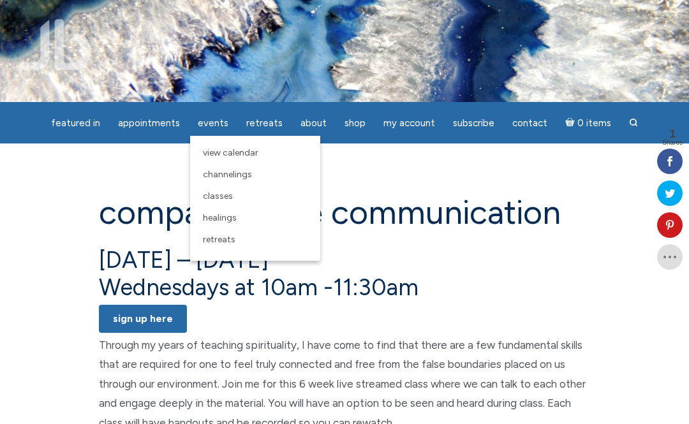 Image resolution: width=689 pixels, height=424 pixels. What do you see at coordinates (672, 134) in the screenshot?
I see `span: 1` at bounding box center [672, 134].